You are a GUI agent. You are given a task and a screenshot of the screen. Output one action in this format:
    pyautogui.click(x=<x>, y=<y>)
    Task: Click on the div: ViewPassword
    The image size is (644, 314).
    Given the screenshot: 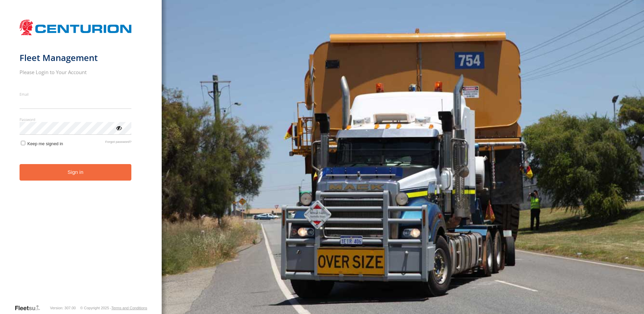 What is the action you would take?
    pyautogui.click(x=118, y=128)
    